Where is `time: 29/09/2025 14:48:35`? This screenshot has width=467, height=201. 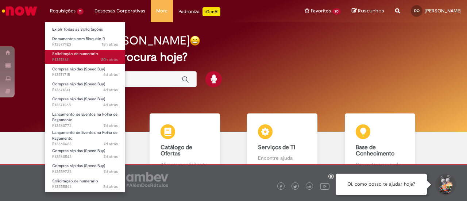 time: 29/09/2025 14:48:35 is located at coordinates (110, 44).